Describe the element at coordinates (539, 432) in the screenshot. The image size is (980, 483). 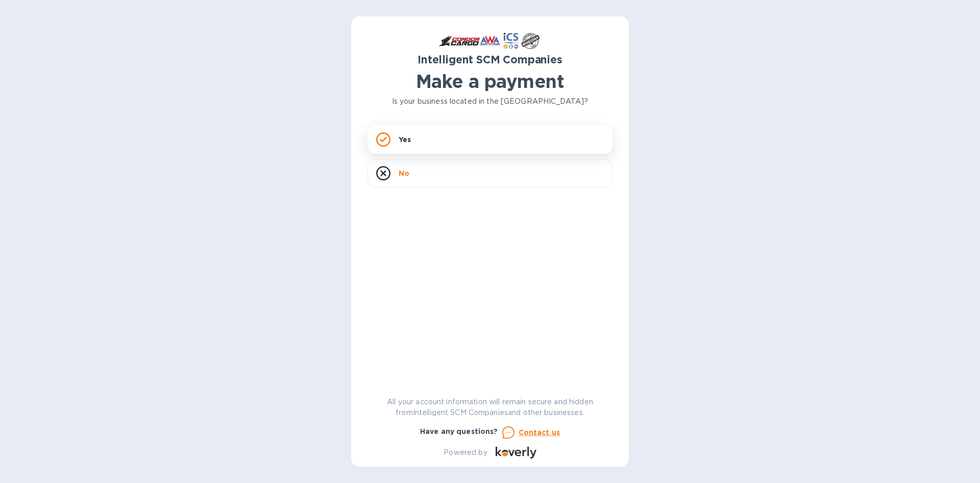
I see `u: Contact us` at that location.